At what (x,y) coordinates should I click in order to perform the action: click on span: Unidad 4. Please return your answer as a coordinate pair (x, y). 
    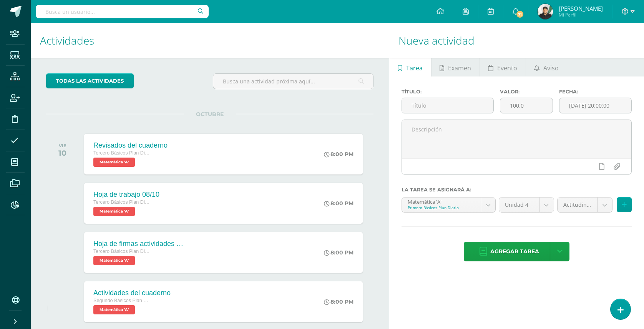
    Looking at the image, I should click on (519, 205).